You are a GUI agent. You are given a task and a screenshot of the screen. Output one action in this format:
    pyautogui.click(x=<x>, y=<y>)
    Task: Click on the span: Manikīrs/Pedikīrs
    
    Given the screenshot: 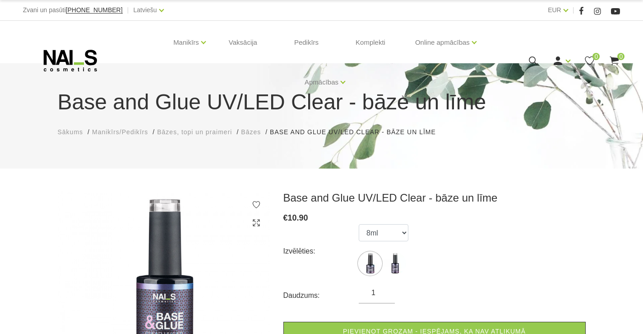 What is the action you would take?
    pyautogui.click(x=120, y=132)
    